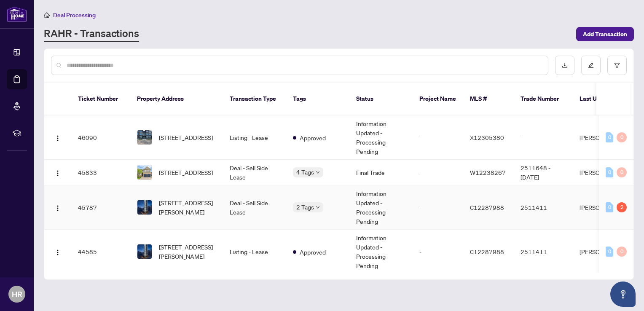 The image size is (644, 311). Describe the element at coordinates (604, 34) in the screenshot. I see `button: Add Transaction` at that location.